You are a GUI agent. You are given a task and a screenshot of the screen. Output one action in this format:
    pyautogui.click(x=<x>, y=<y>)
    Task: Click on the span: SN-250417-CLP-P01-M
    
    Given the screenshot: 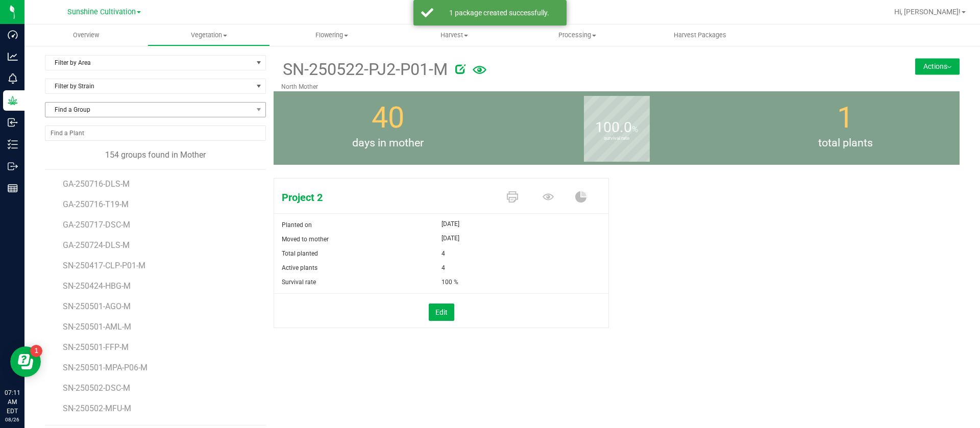 What is the action you would take?
    pyautogui.click(x=104, y=265)
    